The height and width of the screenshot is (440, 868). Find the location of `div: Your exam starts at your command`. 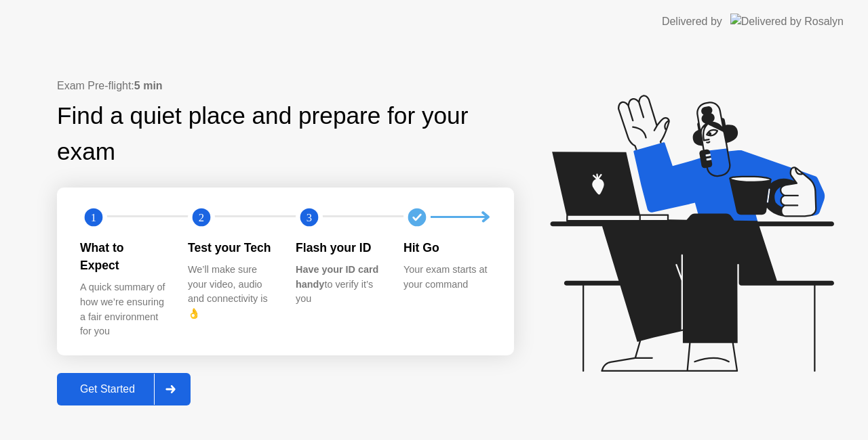

div: Your exam starts at your command is located at coordinates (446, 277).